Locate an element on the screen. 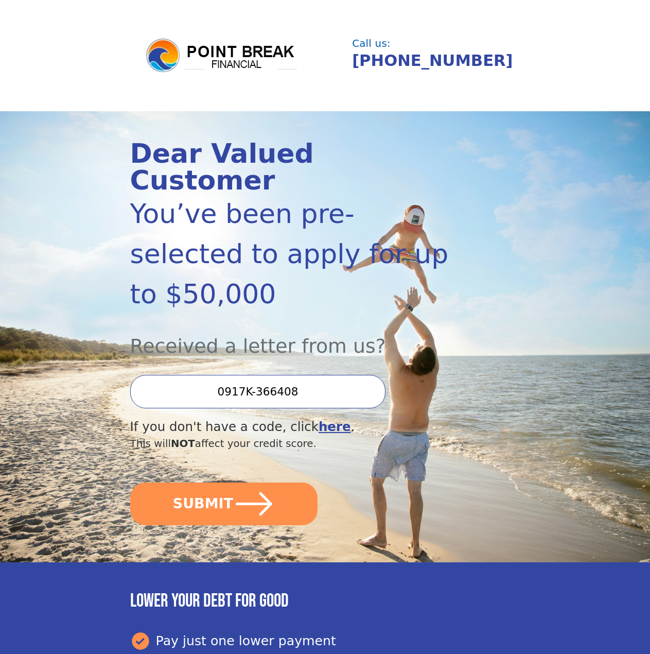  a: here is located at coordinates (335, 426).